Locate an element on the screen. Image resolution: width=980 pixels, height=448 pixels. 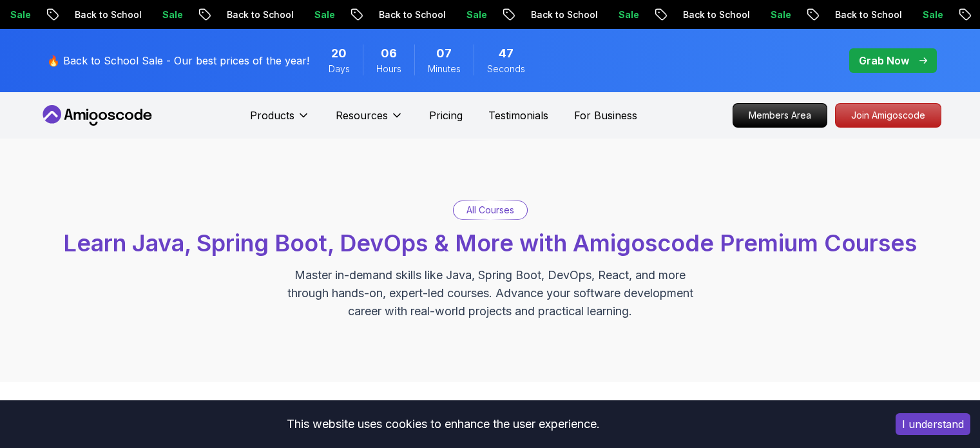
span: Seconds is located at coordinates (506, 69).